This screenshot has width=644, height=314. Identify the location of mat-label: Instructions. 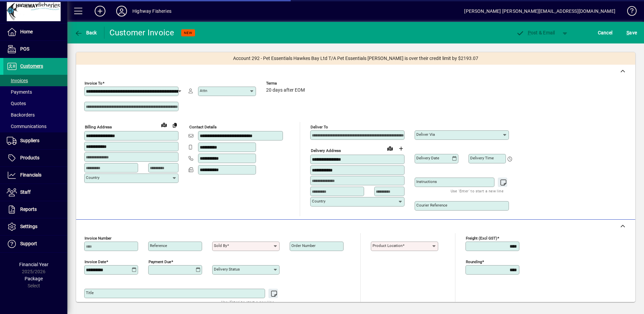
(427, 181).